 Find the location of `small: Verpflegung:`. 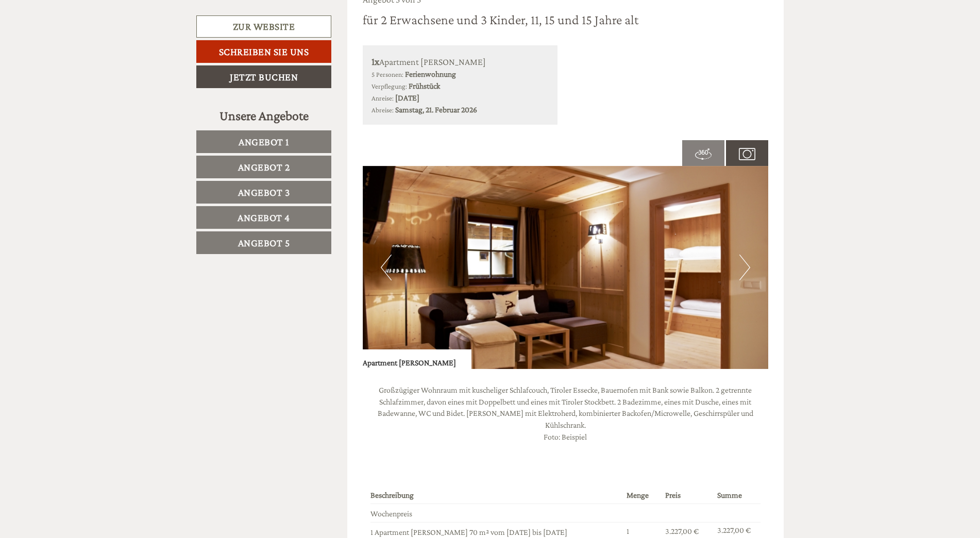

small: Verpflegung: is located at coordinates (389, 86).